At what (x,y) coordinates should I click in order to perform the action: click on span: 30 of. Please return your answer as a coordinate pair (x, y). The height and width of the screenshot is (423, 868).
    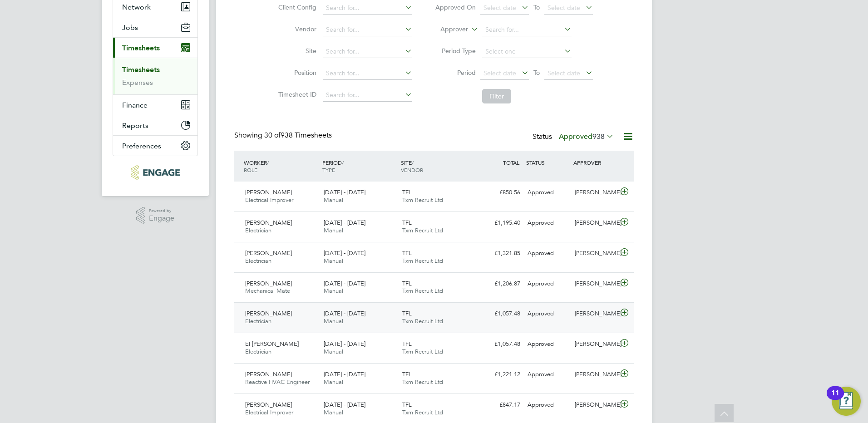
    Looking at the image, I should click on (272, 135).